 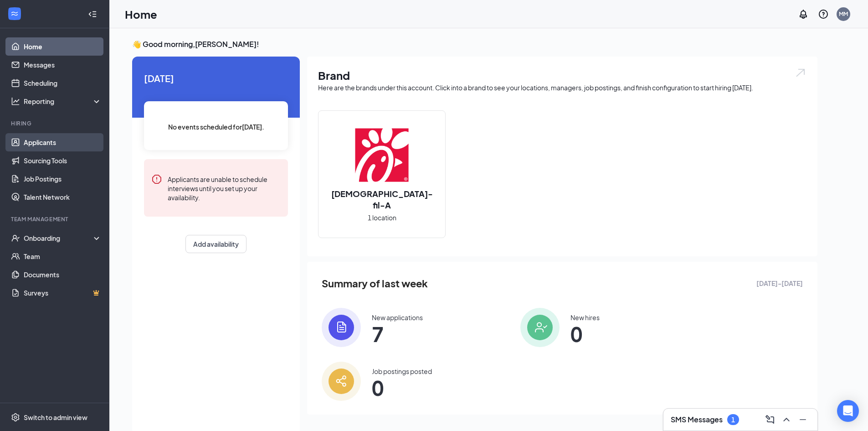 I want to click on img: open.6027fd2a22e1237b5b06.svg, so click(x=801, y=73).